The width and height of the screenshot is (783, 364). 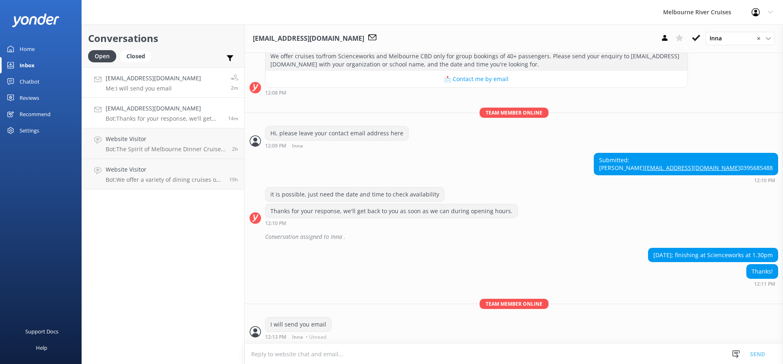 What do you see at coordinates (276, 337) in the screenshot?
I see `strong: 12:13 PM` at bounding box center [276, 337].